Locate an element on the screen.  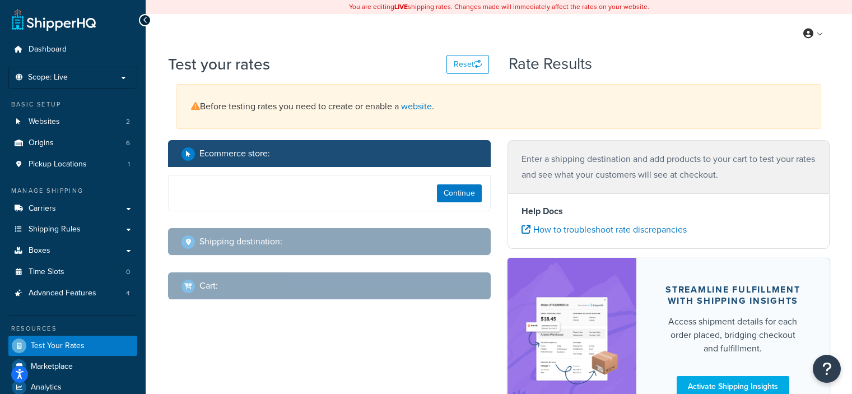
h2: Ecommerce store : is located at coordinates (235, 153).